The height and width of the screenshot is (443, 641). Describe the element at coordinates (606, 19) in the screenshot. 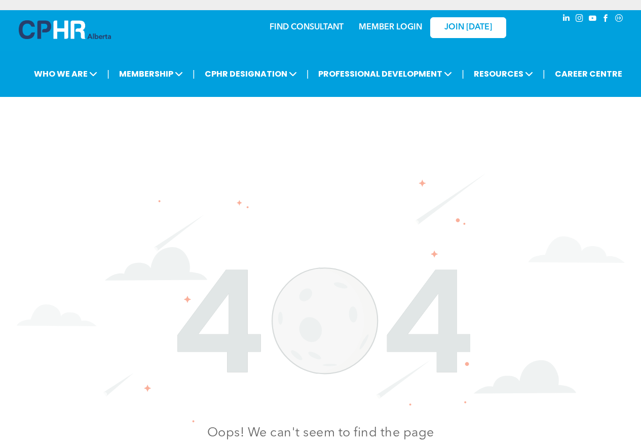

I see `a: facebook` at that location.